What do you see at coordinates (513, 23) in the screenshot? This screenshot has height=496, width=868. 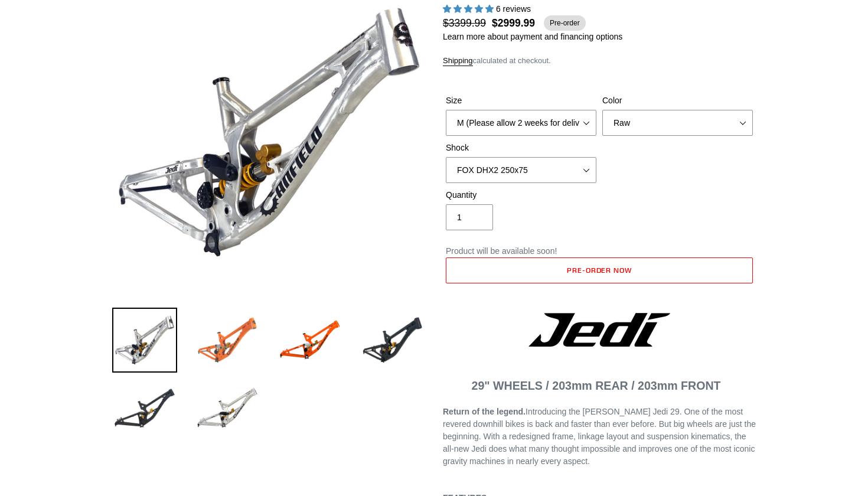 I see `span: $2999.99` at bounding box center [513, 23].